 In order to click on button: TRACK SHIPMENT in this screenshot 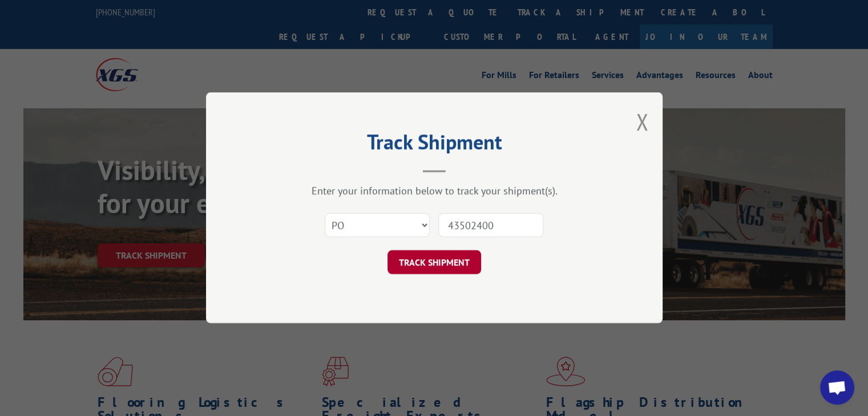, I will do `click(434, 263)`.